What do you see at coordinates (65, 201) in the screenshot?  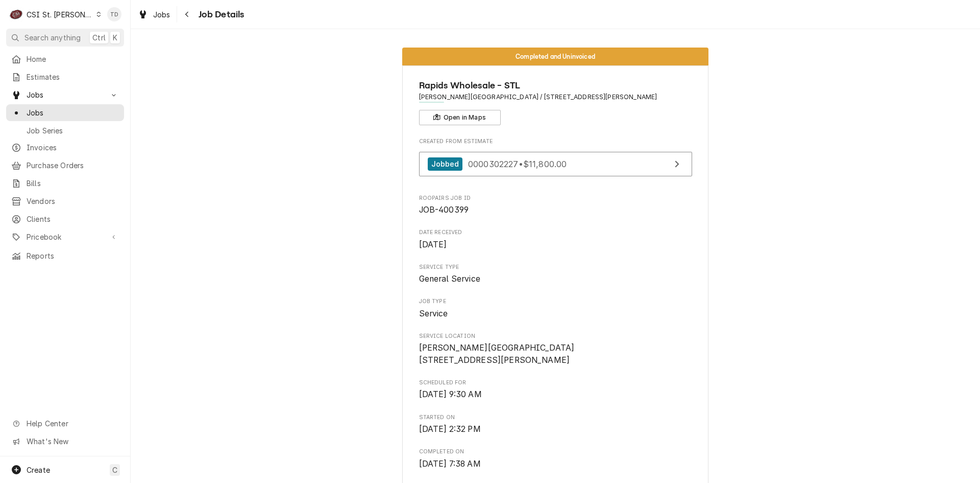 I see `a: Vendors` at bounding box center [65, 201].